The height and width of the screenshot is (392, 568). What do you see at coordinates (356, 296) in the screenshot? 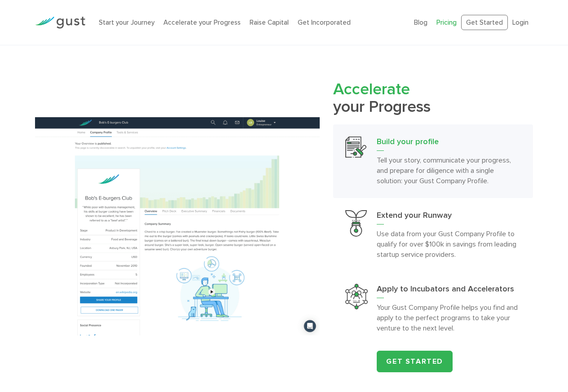
I see `img: Apply To Incubators And Accelerators` at bounding box center [356, 296].